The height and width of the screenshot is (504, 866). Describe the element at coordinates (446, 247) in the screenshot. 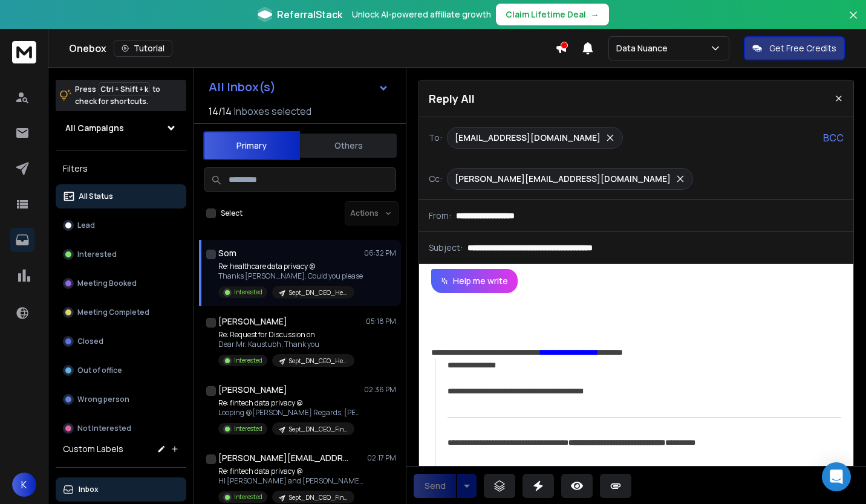

I see `p: Subject:` at that location.